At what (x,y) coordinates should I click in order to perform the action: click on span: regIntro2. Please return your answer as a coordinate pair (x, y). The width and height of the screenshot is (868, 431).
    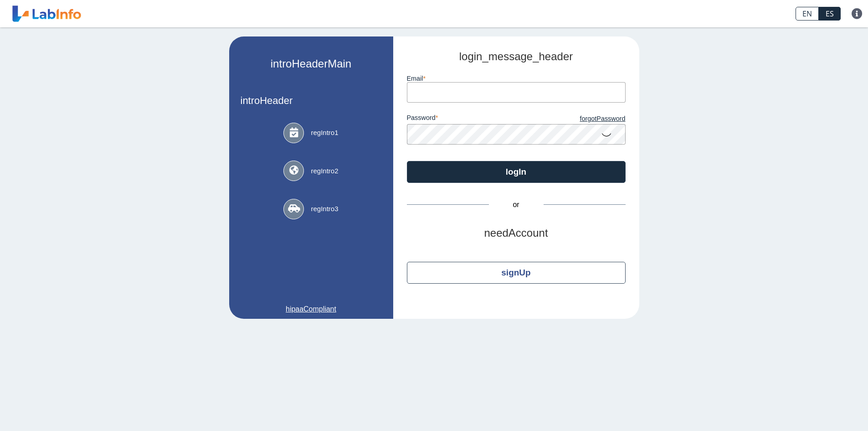
    Looking at the image, I should click on (325, 171).